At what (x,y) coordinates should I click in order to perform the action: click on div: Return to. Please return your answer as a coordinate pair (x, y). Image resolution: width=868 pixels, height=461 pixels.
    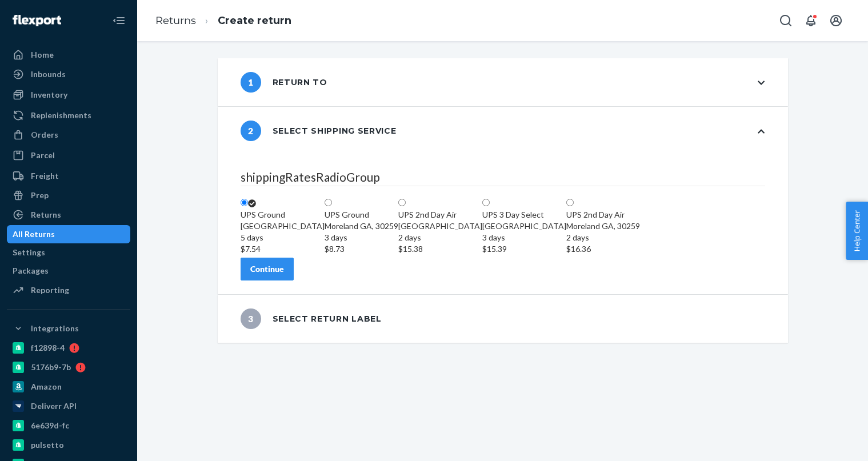
    Looking at the image, I should click on (284, 82).